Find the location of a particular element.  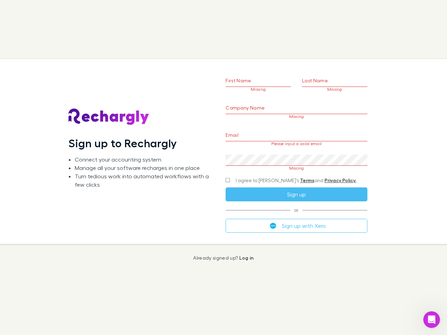

button: Sign up with Xero is located at coordinates (296, 226).